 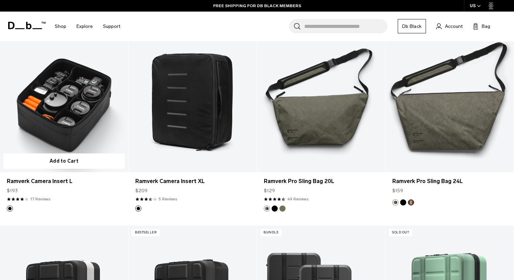 What do you see at coordinates (481, 26) in the screenshot?
I see `button: Bag` at bounding box center [481, 26].